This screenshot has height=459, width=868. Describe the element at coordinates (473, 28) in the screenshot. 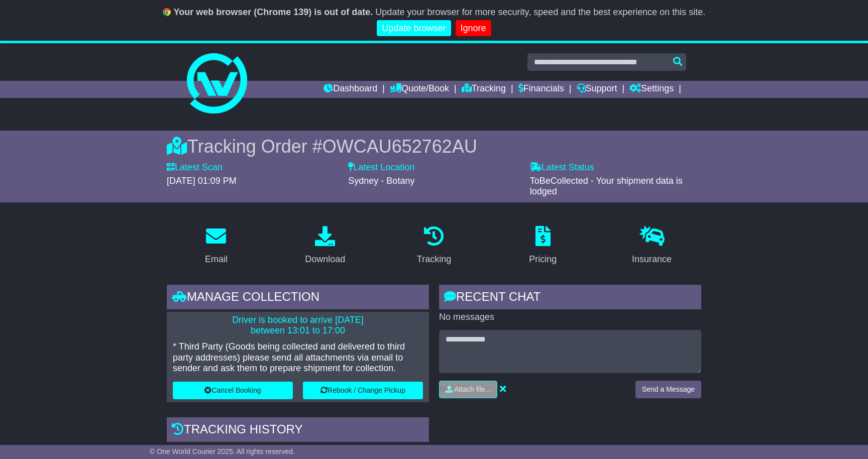

I see `a: Ignore` at that location.